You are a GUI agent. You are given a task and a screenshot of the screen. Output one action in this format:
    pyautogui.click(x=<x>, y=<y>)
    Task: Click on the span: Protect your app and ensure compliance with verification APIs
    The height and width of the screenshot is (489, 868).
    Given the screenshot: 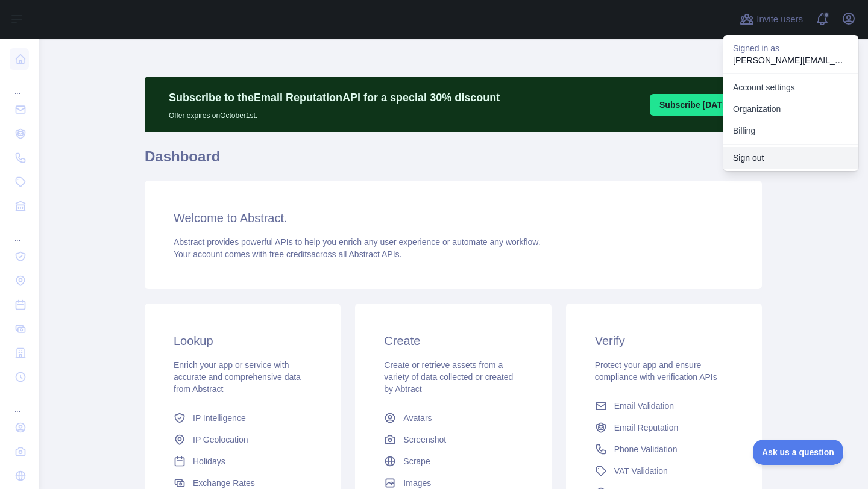 What is the action you would take?
    pyautogui.click(x=656, y=371)
    